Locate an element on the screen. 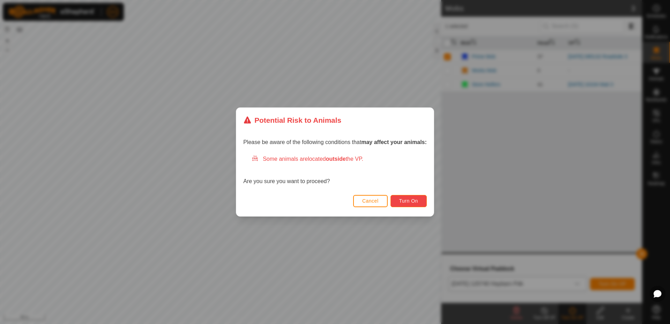  span: Turn On is located at coordinates (409, 201).